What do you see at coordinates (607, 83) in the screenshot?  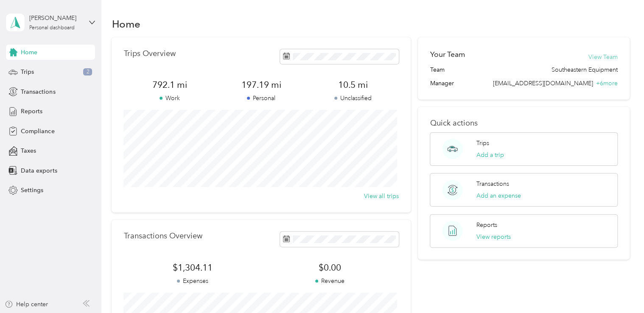 I see `span: + 6 more` at bounding box center [607, 83].